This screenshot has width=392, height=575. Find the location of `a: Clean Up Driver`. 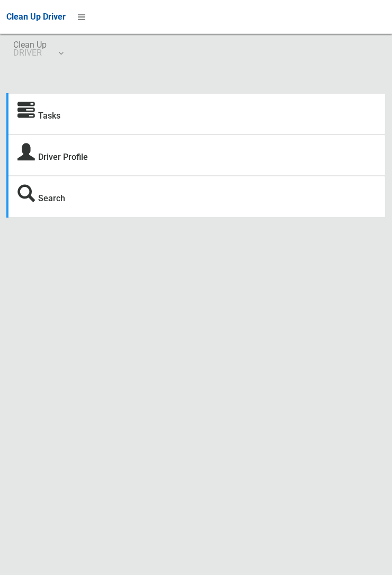

a: Clean Up Driver is located at coordinates (36, 17).